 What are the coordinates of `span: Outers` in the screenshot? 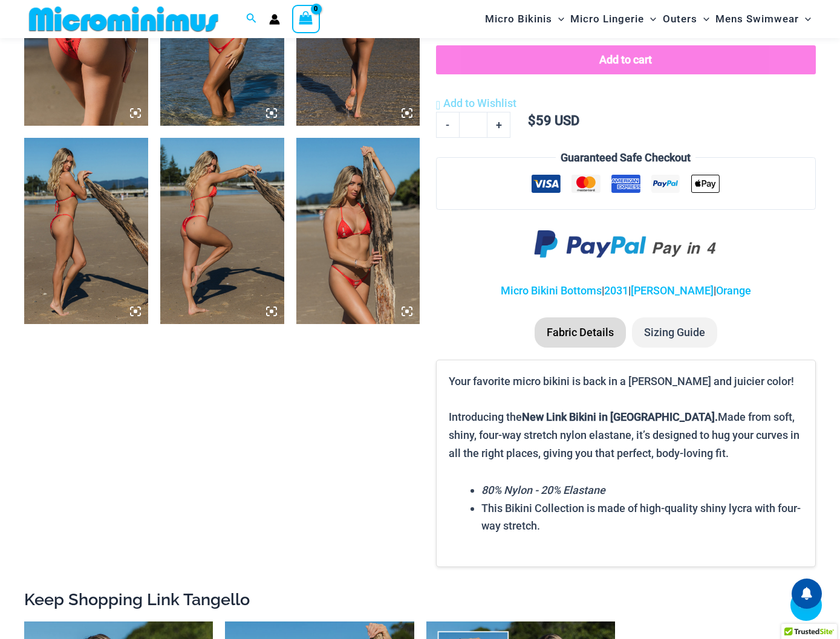 It's located at (680, 19).